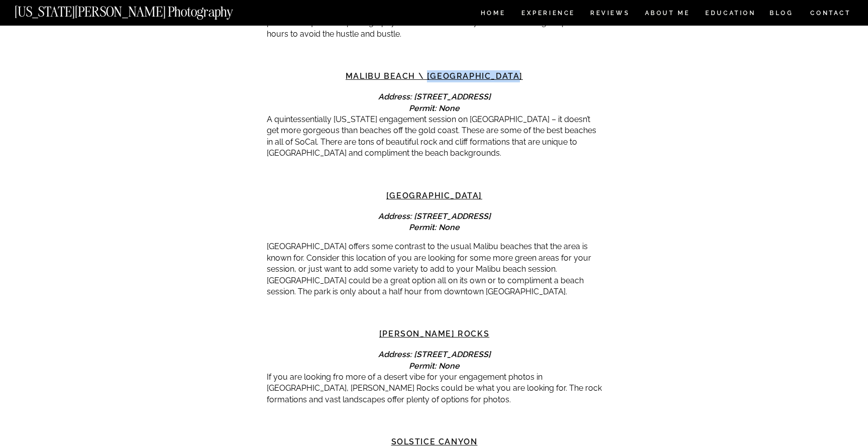  I want to click on a: EDUCATION, so click(731, 14).